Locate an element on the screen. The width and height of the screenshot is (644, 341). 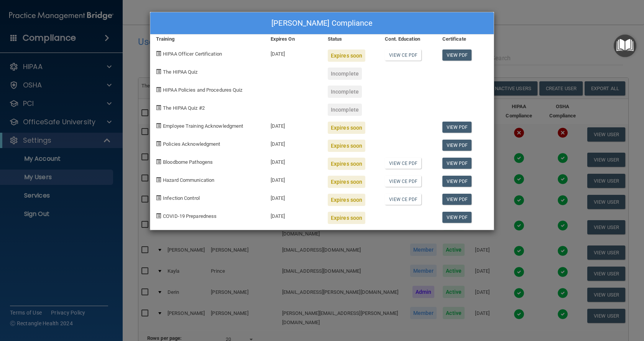
span: Bloodborne Pathogens is located at coordinates (188, 162).